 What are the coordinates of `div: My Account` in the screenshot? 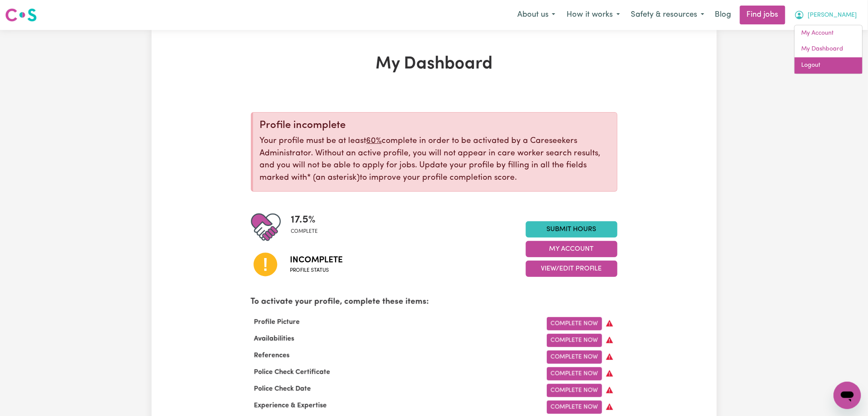 It's located at (829, 49).